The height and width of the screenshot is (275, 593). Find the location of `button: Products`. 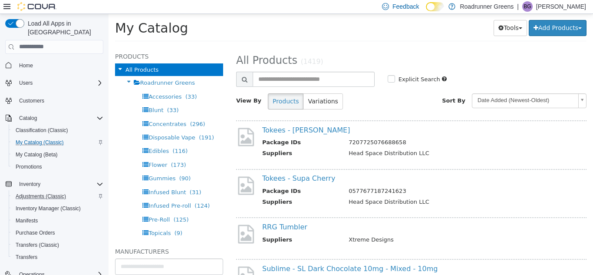

button: Products is located at coordinates (177, 87).